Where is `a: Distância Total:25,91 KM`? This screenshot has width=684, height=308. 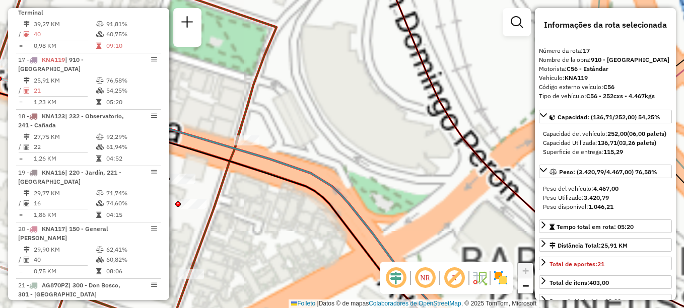
a: Distância Total:25,91 KM is located at coordinates (605, 245).